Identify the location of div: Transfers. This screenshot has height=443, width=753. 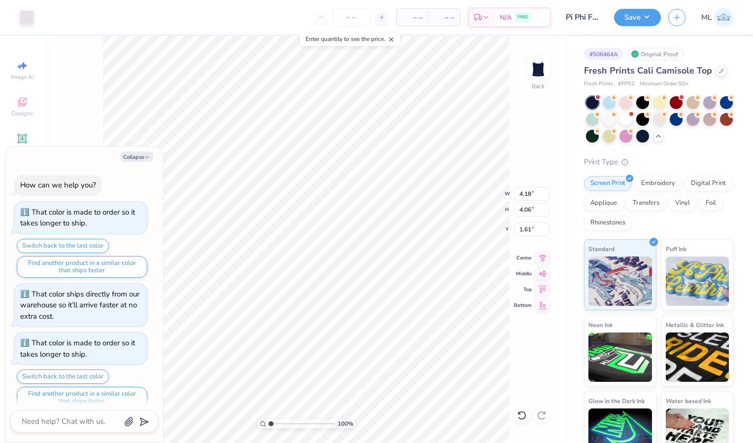
(646, 203).